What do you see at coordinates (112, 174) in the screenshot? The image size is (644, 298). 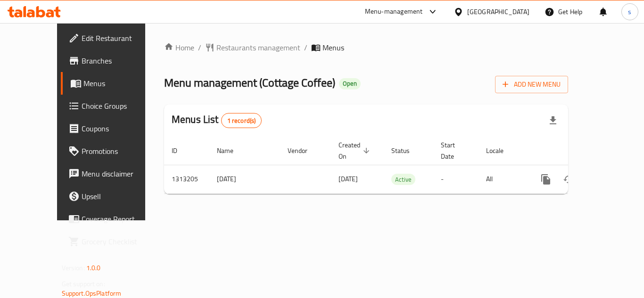 I see `a: Menu disclaimer` at bounding box center [112, 174].